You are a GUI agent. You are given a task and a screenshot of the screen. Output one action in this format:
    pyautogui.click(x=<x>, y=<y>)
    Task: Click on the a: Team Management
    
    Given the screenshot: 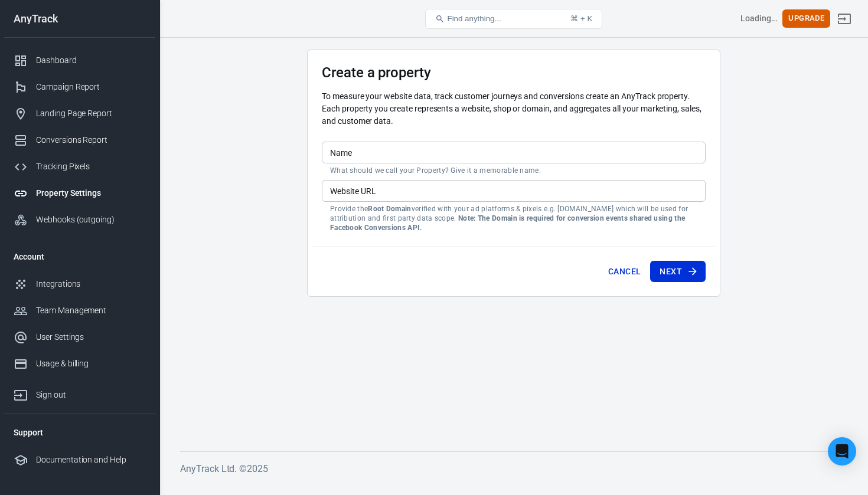 What is the action you would take?
    pyautogui.click(x=80, y=310)
    